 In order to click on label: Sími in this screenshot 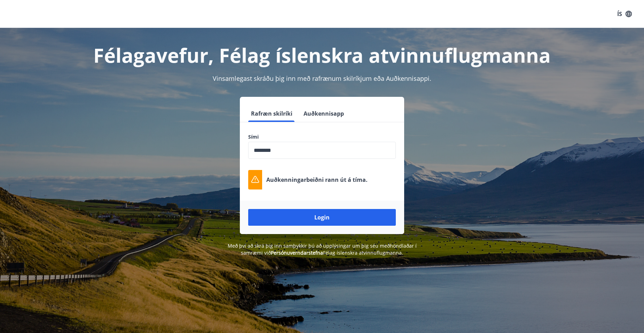, I will do `click(322, 137)`.